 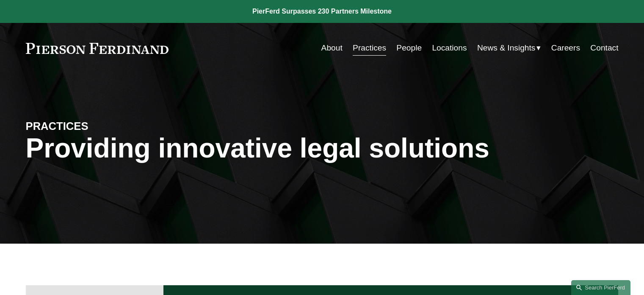 What do you see at coordinates (605, 48) in the screenshot?
I see `a: Contact` at bounding box center [605, 48].